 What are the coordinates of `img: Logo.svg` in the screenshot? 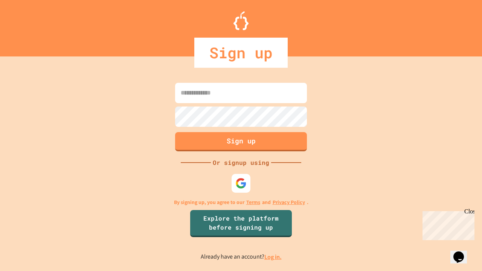 It's located at (241, 21).